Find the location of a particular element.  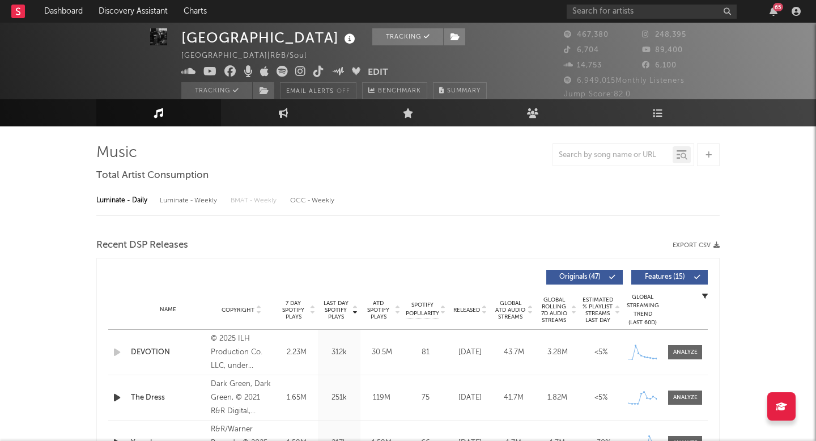

span: Copyright is located at coordinates (238, 310).